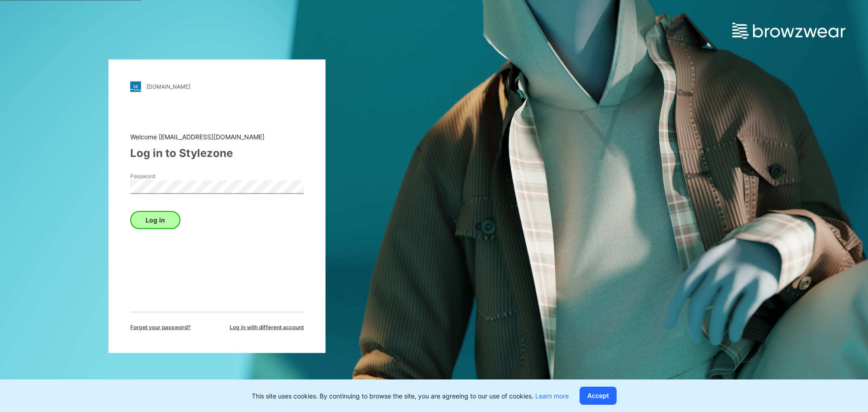 The image size is (868, 412). I want to click on span: Forget your password?, so click(160, 327).